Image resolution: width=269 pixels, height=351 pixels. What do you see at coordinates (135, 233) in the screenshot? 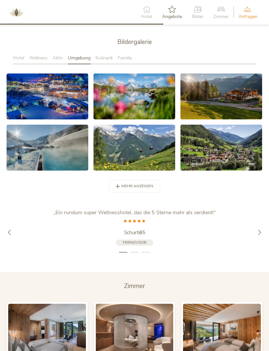
I see `span: Schurti85` at bounding box center [135, 233].